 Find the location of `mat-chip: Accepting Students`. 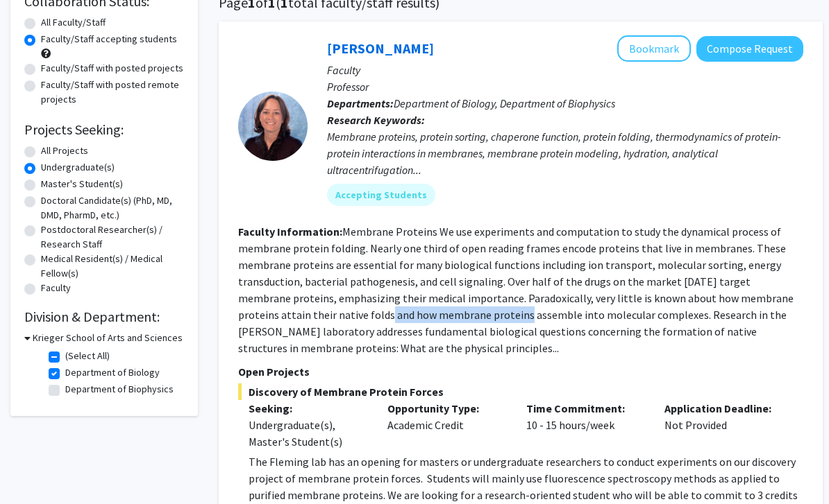

mat-chip: Accepting Students is located at coordinates (381, 195).